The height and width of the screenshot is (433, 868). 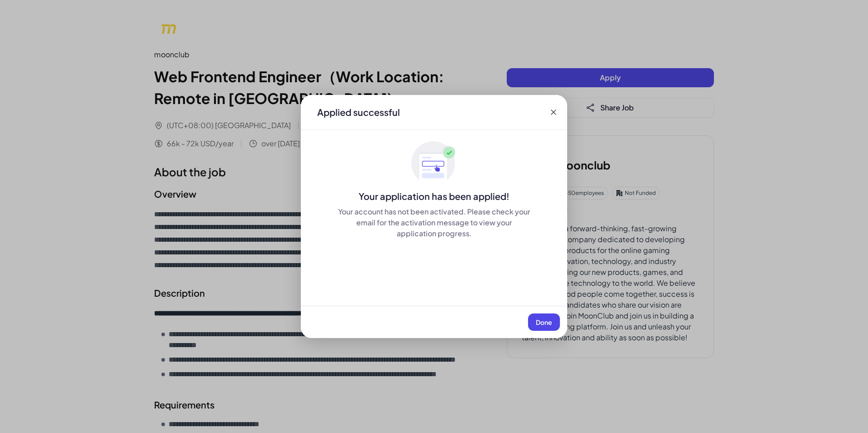 I want to click on div: Your application has been applied!, so click(x=434, y=197).